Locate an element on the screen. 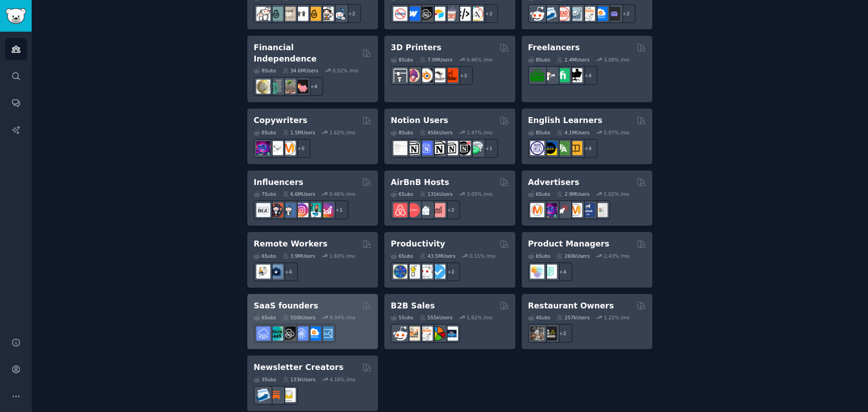 The height and width of the screenshot is (412, 868). div: 456k Users is located at coordinates (435, 132).